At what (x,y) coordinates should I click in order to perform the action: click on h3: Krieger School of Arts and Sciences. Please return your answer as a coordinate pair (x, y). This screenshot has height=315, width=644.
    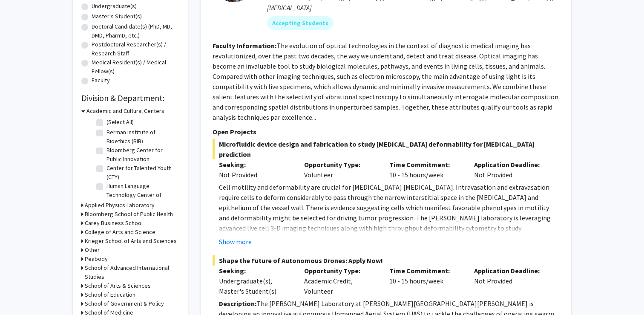
    Looking at the image, I should click on (131, 241).